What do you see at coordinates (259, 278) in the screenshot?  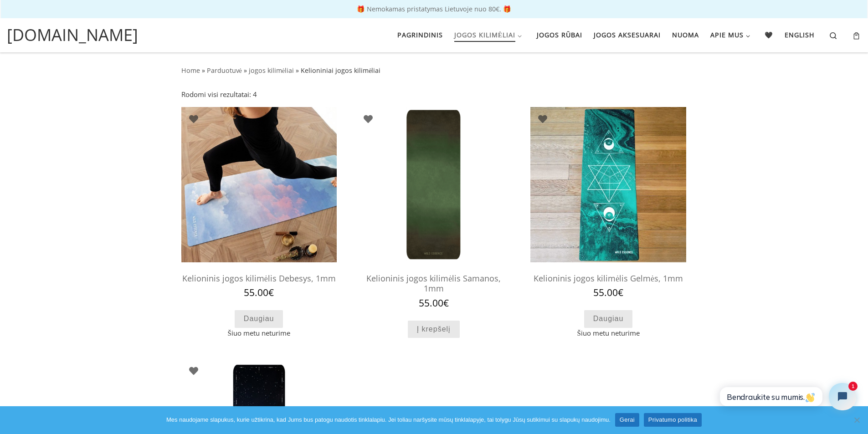 I see `h2: Kelioninis jogos kilimėlis Debesys, 1mm` at bounding box center [259, 278].